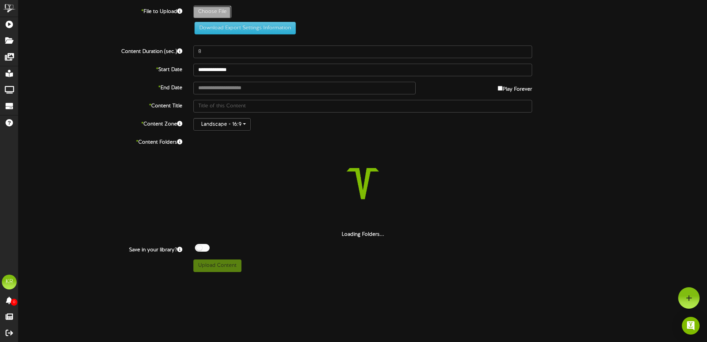 This screenshot has width=707, height=342. What do you see at coordinates (243, 28) in the screenshot?
I see `a: Download Export Settings Information` at bounding box center [243, 28].